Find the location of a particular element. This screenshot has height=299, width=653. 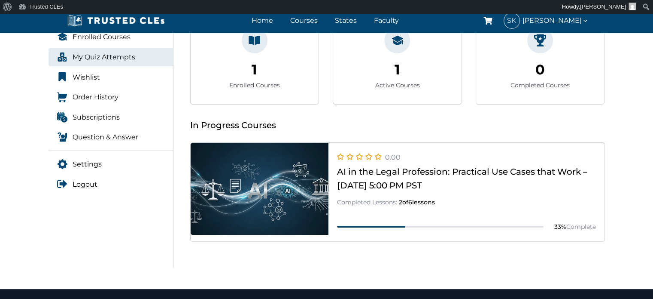

div: 0 is located at coordinates (540, 69).